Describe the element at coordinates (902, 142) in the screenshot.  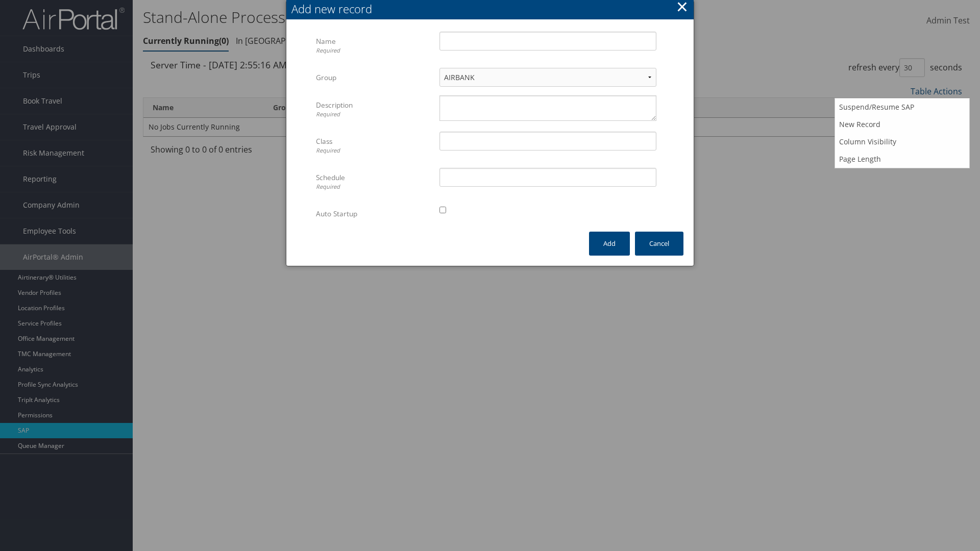
I see `a: Column Visibility` at that location.